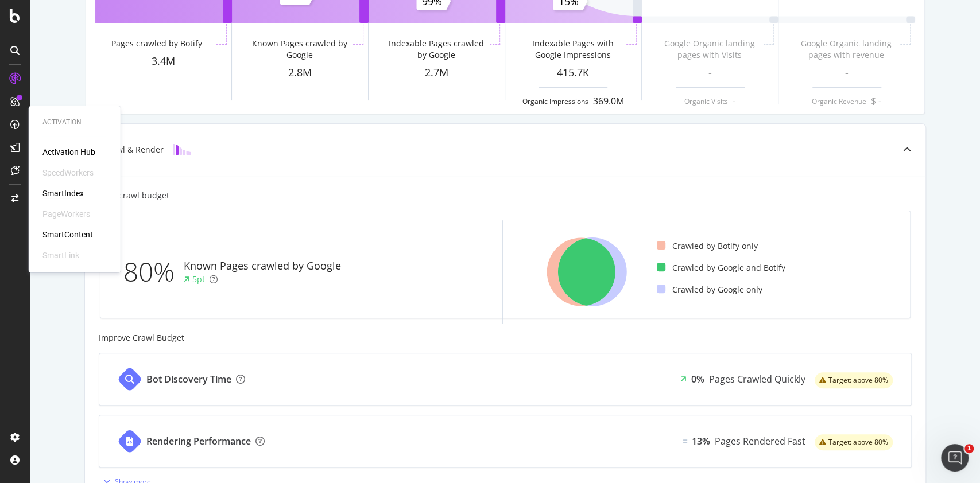  I want to click on div: 415.7K, so click(573, 73).